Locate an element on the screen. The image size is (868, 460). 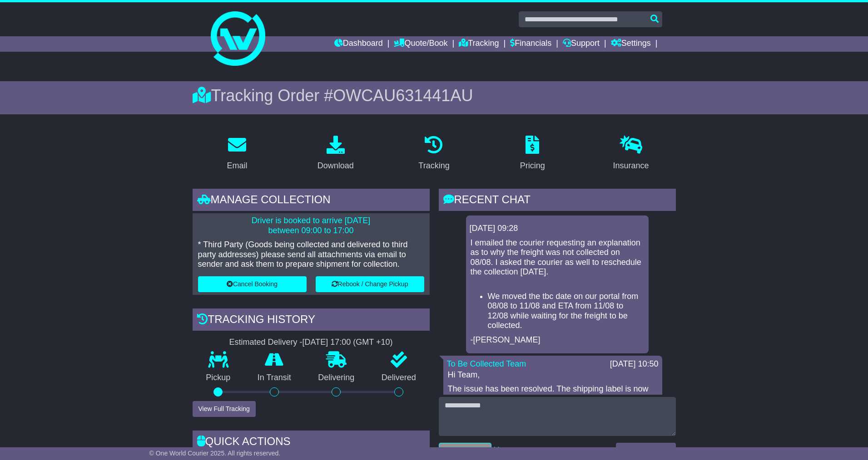
div: Insurance is located at coordinates (631, 166).